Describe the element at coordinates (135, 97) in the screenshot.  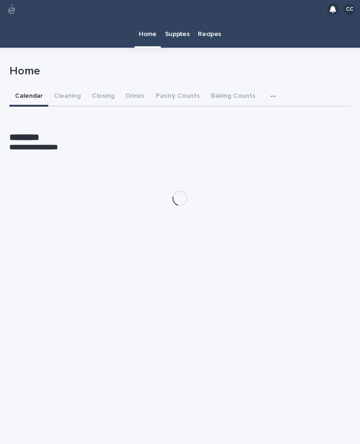
I see `button: Drinks` at that location.